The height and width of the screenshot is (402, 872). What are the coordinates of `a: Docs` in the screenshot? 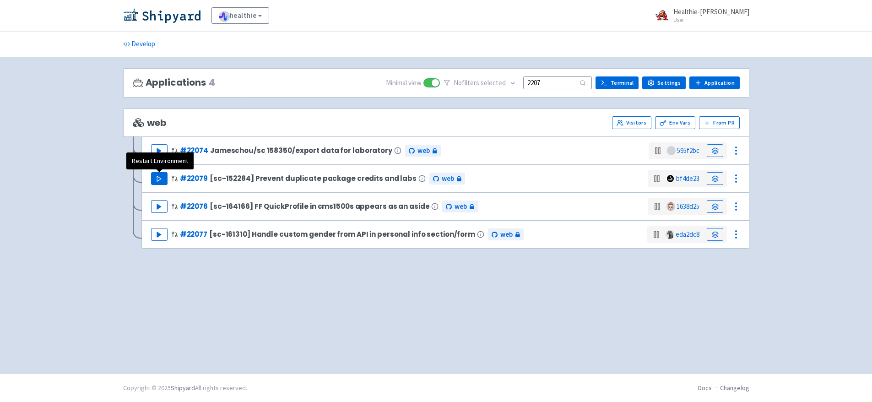 It's located at (705, 388).